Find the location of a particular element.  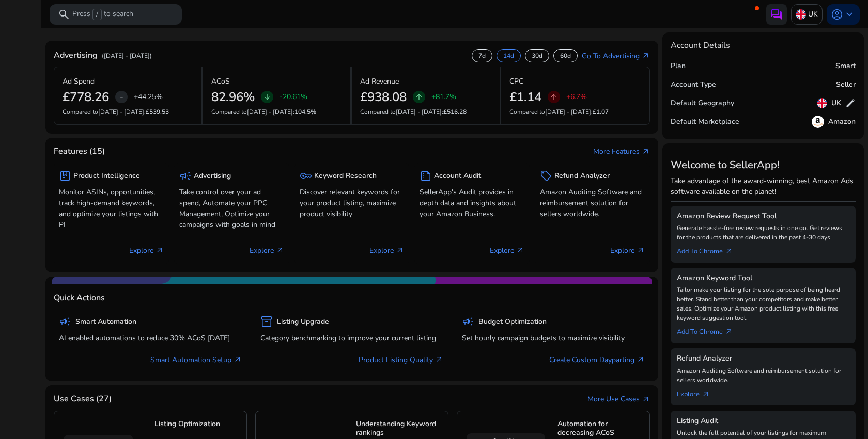

h4: Use Cases (27) is located at coordinates (83, 399).